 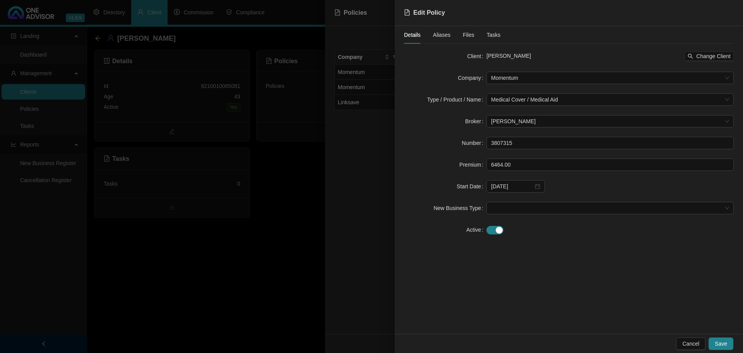 I want to click on span: search, so click(x=690, y=56).